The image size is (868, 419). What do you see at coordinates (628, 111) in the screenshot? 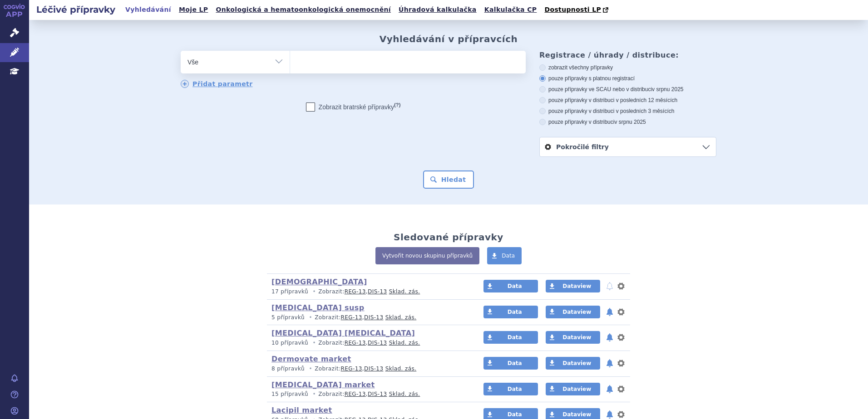
I see `label: pouze přípravky v distribuci v posledních 3 měsících` at bounding box center [628, 111].